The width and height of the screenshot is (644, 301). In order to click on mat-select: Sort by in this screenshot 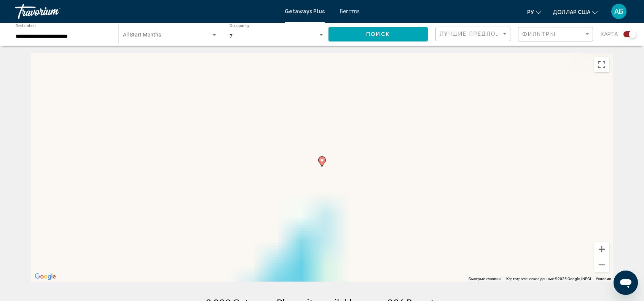, I will do `click(474, 34)`.